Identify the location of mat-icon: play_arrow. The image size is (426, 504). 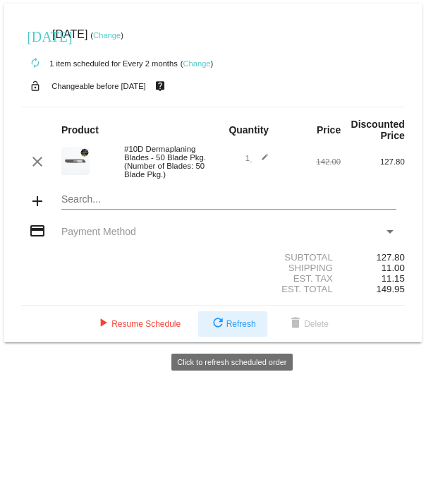
(103, 324).